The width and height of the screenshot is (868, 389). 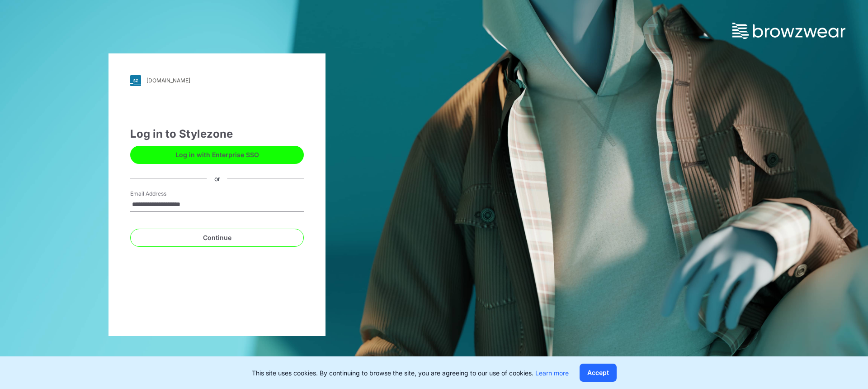 What do you see at coordinates (410, 372) in the screenshot?
I see `p: This site uses cookies. By continuing to browse the site, you are agreeing to our use of cookies.` at bounding box center [410, 372].